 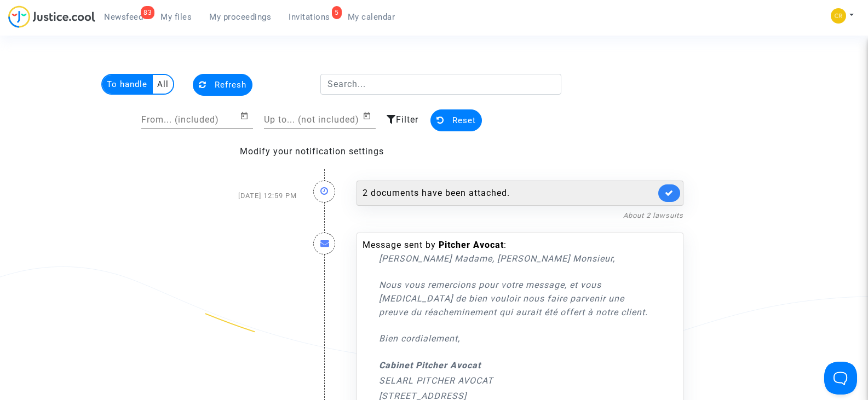 What do you see at coordinates (517, 380) in the screenshot?
I see `p: SELARL PITCHER AVOCAT` at bounding box center [517, 380].